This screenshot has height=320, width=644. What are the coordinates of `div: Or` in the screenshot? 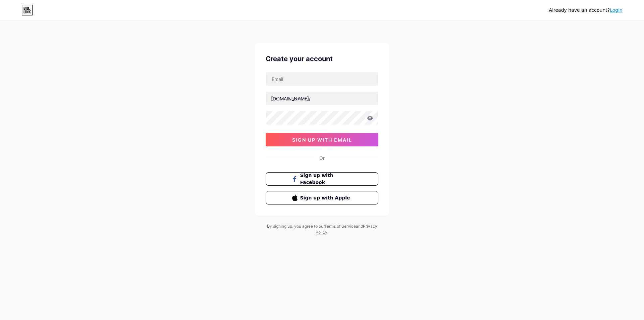 It's located at (322, 158).